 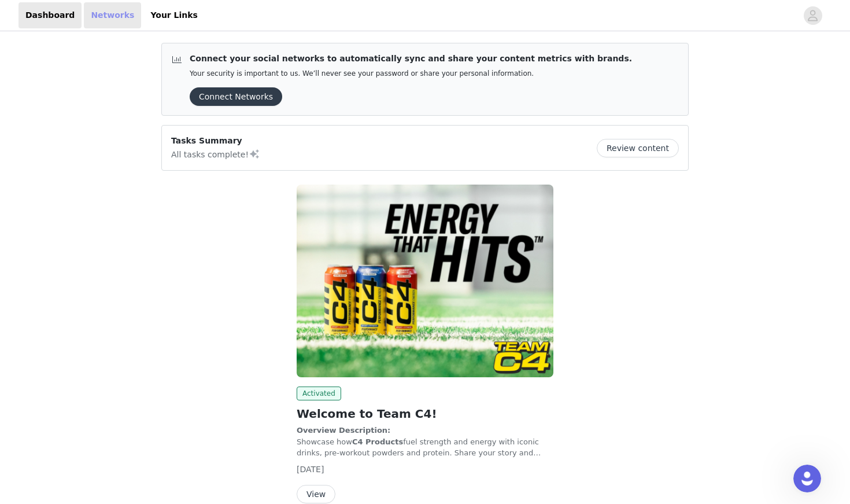 What do you see at coordinates (316, 494) in the screenshot?
I see `button: View` at bounding box center [316, 494].